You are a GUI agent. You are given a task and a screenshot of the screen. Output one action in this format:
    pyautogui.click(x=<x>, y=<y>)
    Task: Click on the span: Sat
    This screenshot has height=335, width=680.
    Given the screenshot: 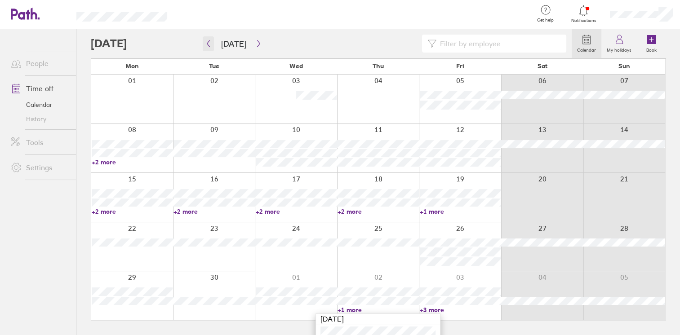 What is the action you would take?
    pyautogui.click(x=542, y=66)
    